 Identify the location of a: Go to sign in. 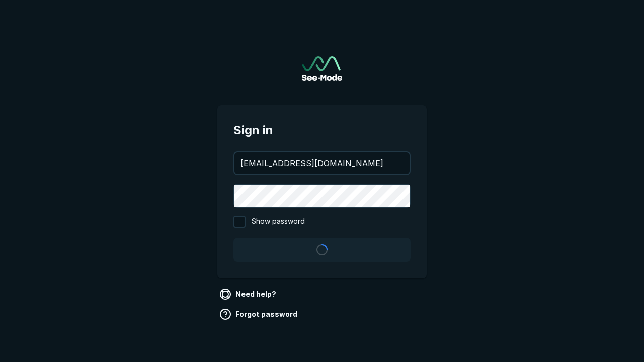
(322, 68).